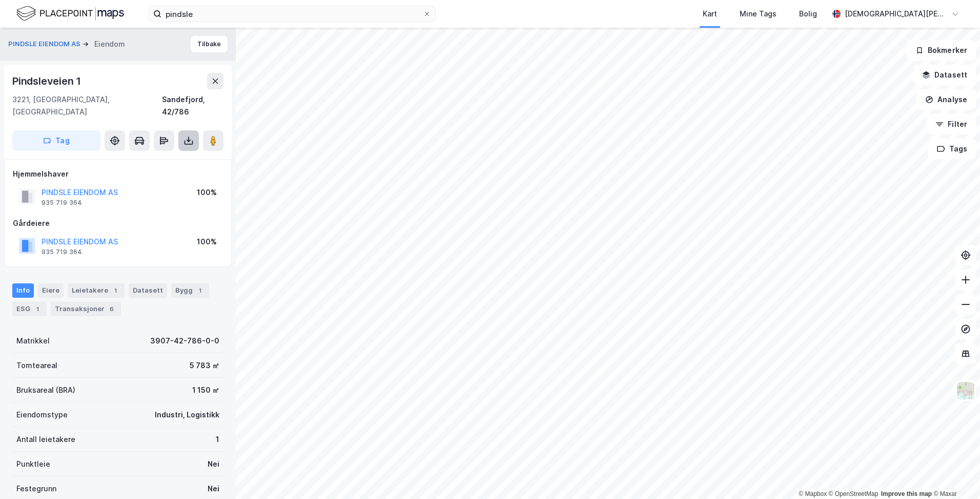 The width and height of the screenshot is (980, 499). What do you see at coordinates (51, 290) in the screenshot?
I see `div: Eiere` at bounding box center [51, 290].